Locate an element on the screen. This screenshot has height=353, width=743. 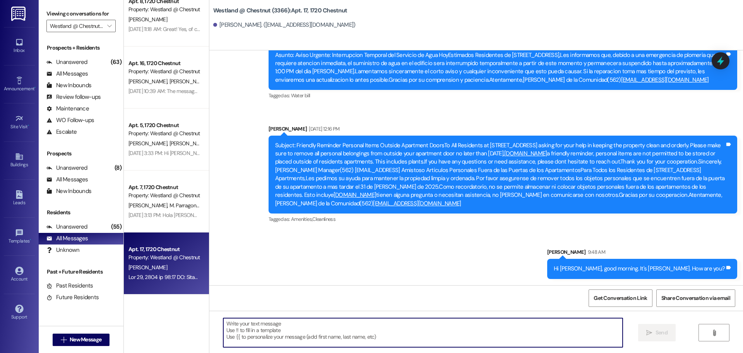
div: Future Residents is located at coordinates (72, 297).